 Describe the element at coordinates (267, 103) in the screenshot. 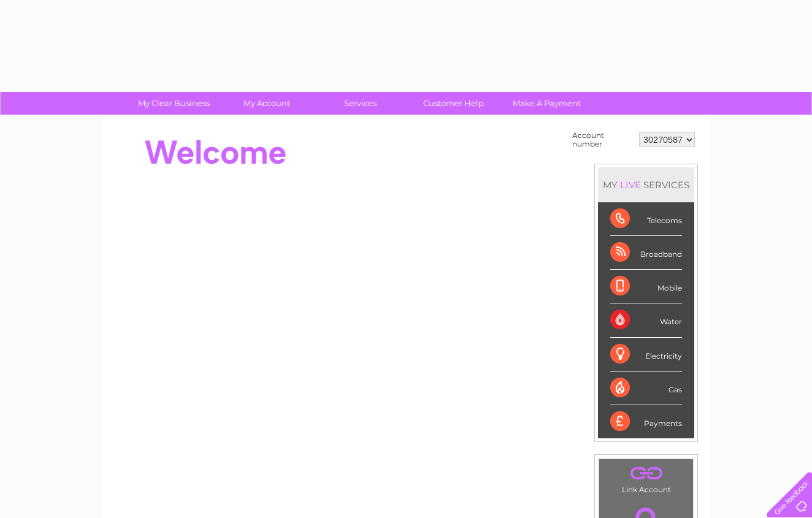

I see `a: My Account` at that location.